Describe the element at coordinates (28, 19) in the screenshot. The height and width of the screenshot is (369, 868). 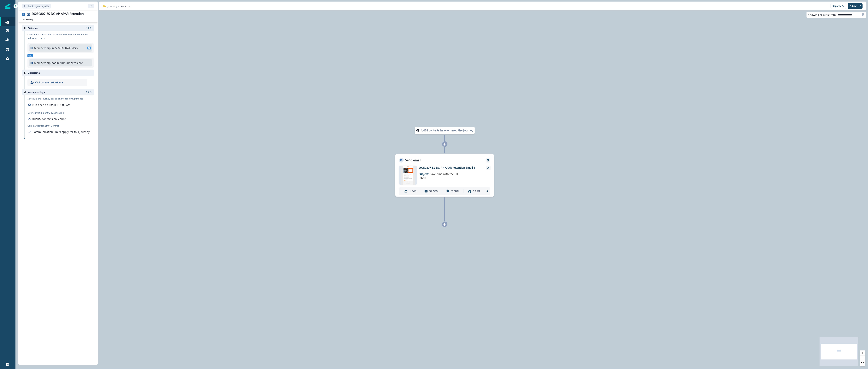
I see `button: Add tag` at that location.